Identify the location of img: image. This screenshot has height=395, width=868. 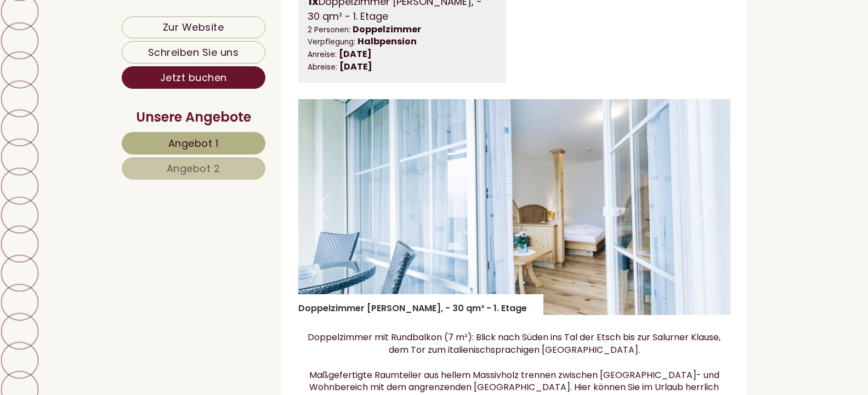
(514, 207).